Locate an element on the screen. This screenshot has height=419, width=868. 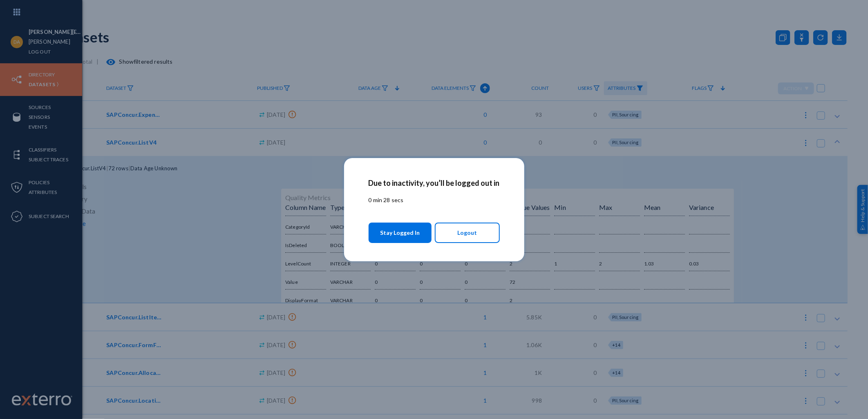
button: Stay Logged In is located at coordinates (400, 233).